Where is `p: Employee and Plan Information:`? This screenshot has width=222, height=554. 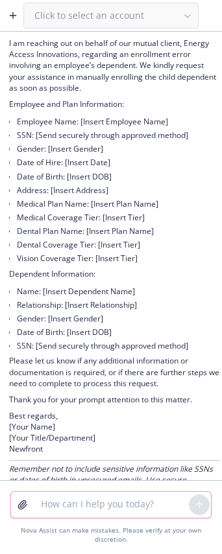
p: Employee and Plan Information: is located at coordinates (114, 104).